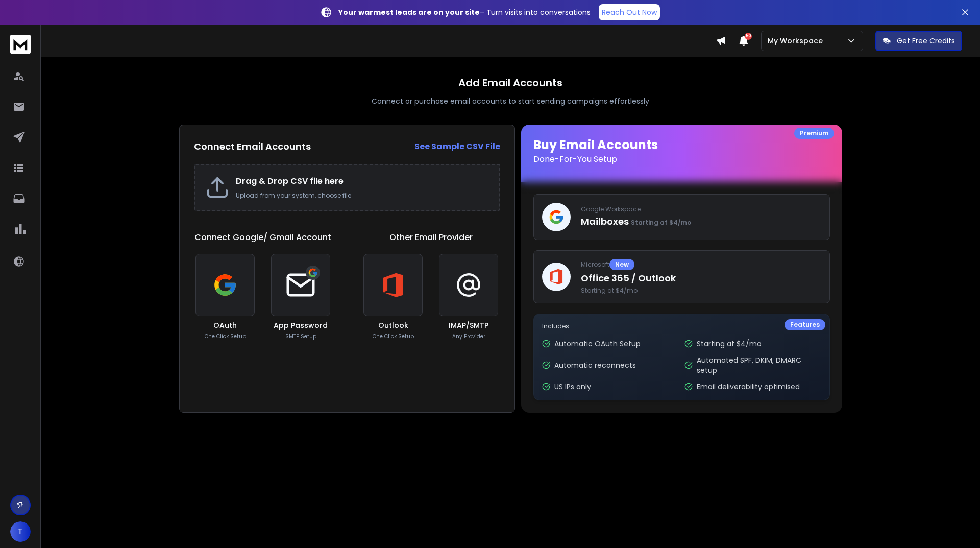 The width and height of the screenshot is (980, 548). What do you see at coordinates (597, 343) in the screenshot?
I see `p: Automatic OAuth Setup` at bounding box center [597, 343].